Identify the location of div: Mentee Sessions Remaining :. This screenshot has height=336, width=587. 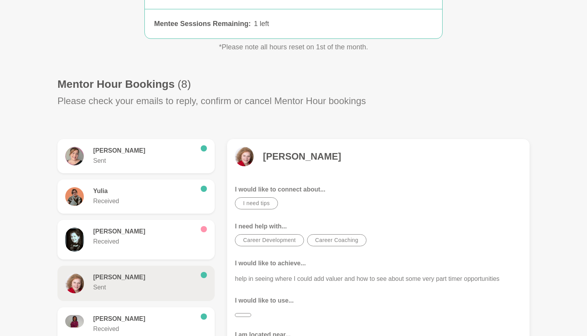
(202, 24).